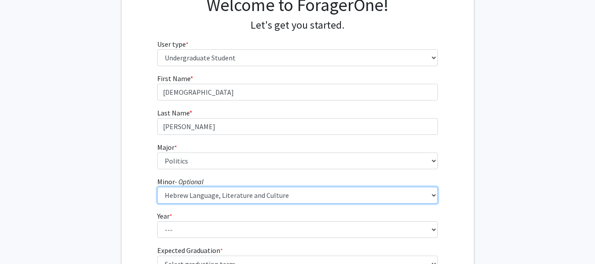 Image resolution: width=595 pixels, height=264 pixels. What do you see at coordinates (180, 181) in the screenshot?
I see `label: Minor` at bounding box center [180, 181].